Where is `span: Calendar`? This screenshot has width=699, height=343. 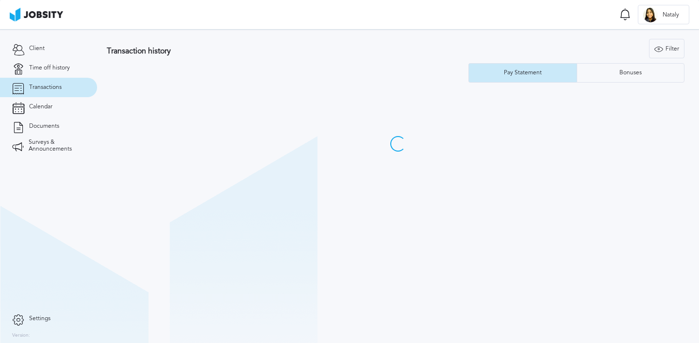
span: Calendar is located at coordinates (41, 107).